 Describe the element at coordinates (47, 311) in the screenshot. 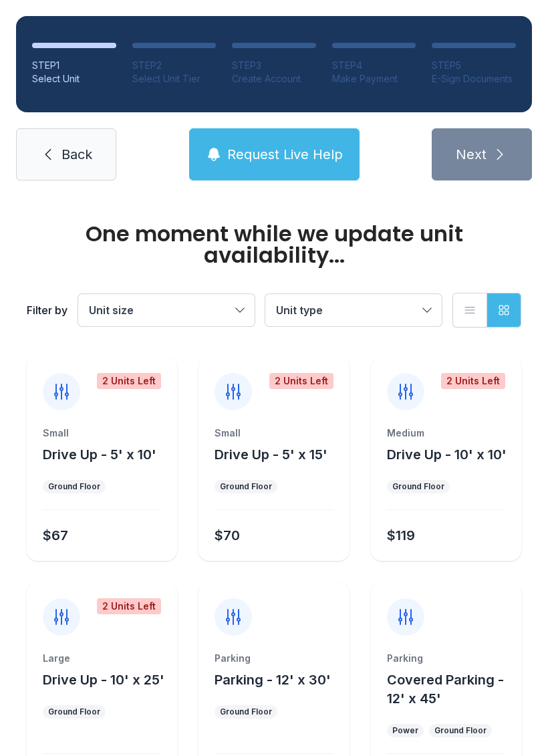

I see `div: Filter by` at that location.